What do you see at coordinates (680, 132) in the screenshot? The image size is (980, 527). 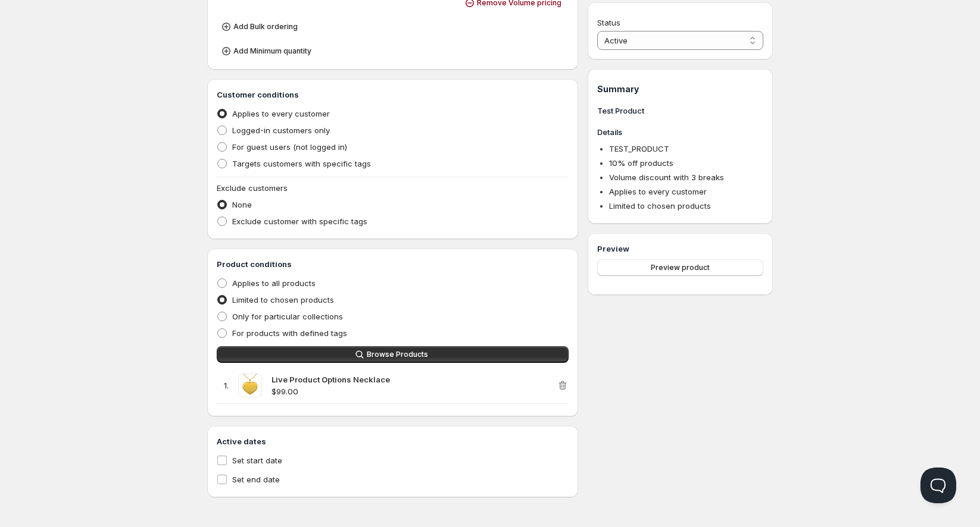 I see `h3: Details` at bounding box center [680, 132].